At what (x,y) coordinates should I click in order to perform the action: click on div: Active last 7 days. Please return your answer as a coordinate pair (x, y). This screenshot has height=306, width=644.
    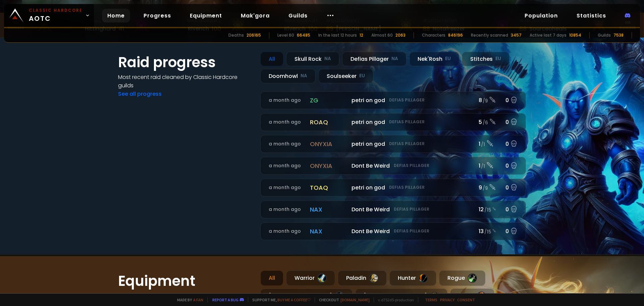
    Looking at the image, I should click on (548, 35).